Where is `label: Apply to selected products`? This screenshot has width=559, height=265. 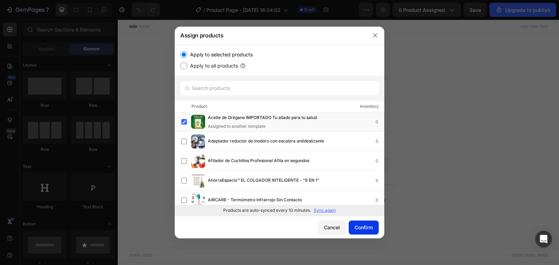 label: Apply to selected products is located at coordinates (220, 55).